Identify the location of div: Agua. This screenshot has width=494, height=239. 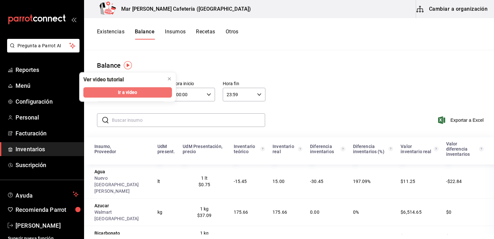
(122, 171).